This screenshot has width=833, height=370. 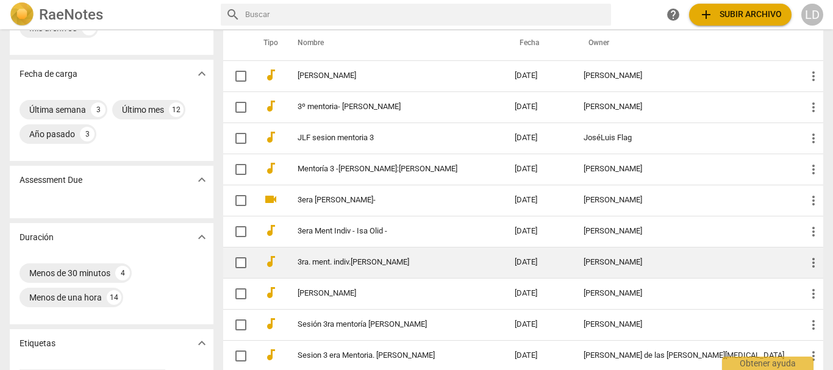 What do you see at coordinates (52, 134) in the screenshot?
I see `div: Año pasado` at bounding box center [52, 134].